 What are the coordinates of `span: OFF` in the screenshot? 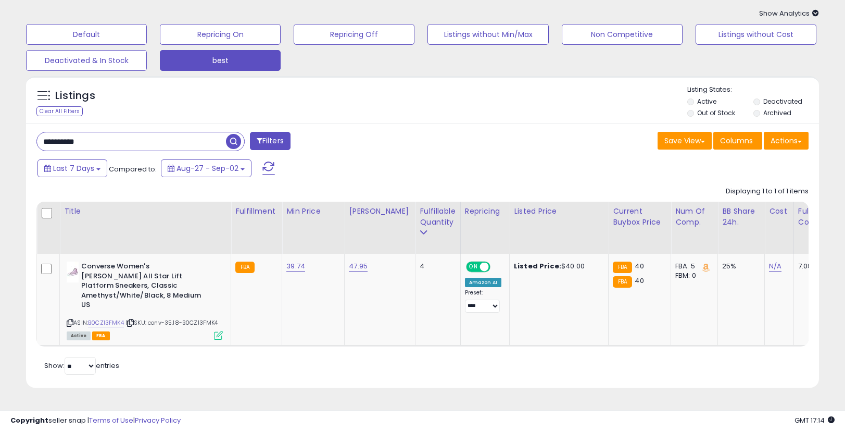 It's located at (497, 267).